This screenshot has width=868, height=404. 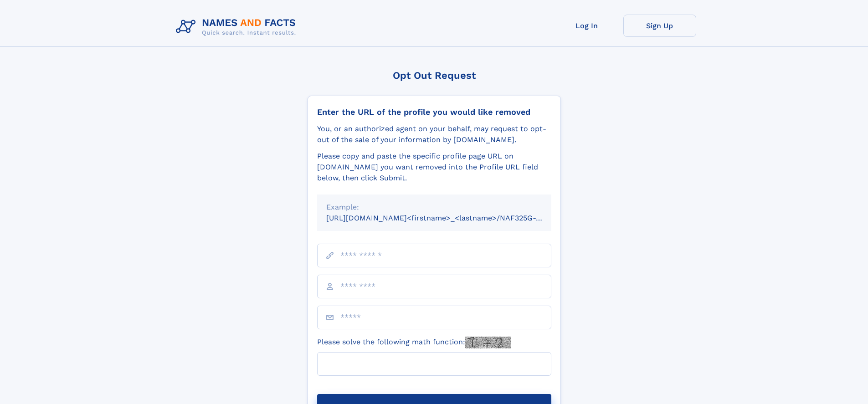 I want to click on img: Logo Names and Facts, so click(x=238, y=27).